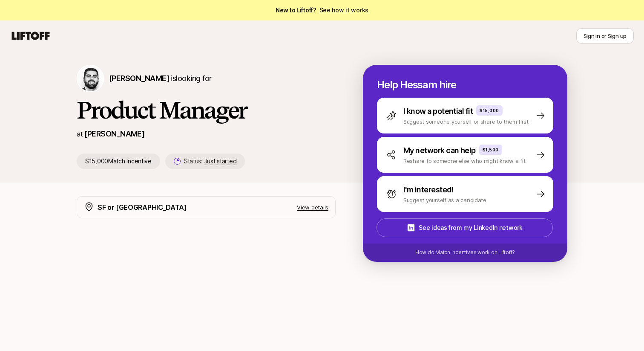  What do you see at coordinates (206, 110) in the screenshot?
I see `h1: Product Manager` at bounding box center [206, 110].